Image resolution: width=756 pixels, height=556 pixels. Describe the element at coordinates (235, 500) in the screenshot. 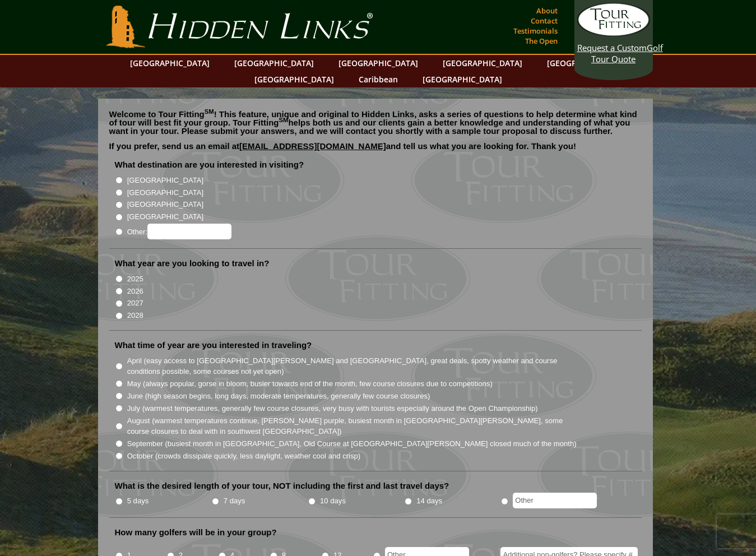

I see `label: 7 days` at that location.